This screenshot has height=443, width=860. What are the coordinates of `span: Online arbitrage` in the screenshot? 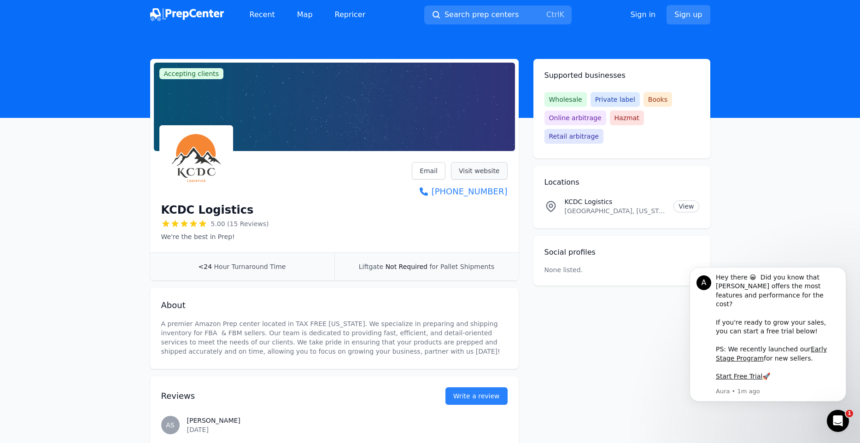 It's located at (576, 118).